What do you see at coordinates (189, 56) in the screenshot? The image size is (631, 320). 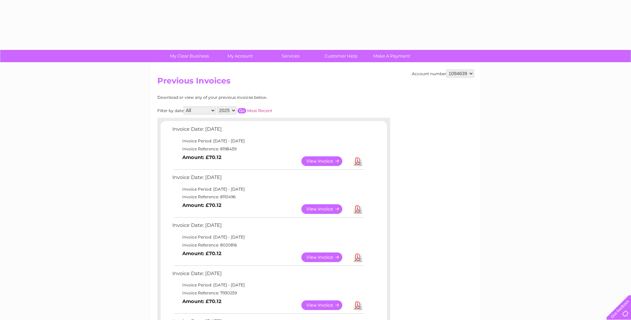 I see `a: My Clear Business` at bounding box center [189, 56].